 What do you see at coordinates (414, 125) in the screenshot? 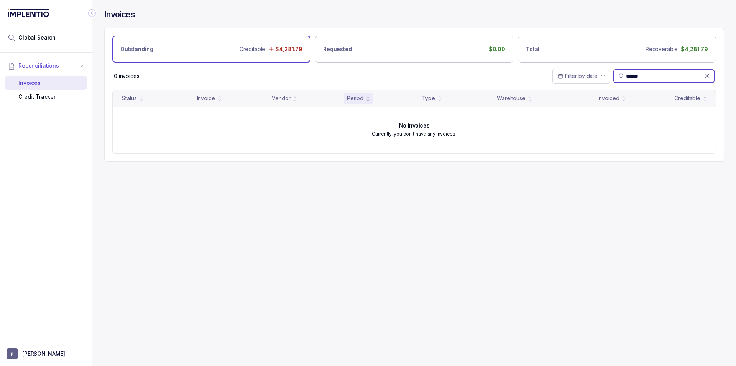
I see `h6: No invoices` at bounding box center [414, 125].